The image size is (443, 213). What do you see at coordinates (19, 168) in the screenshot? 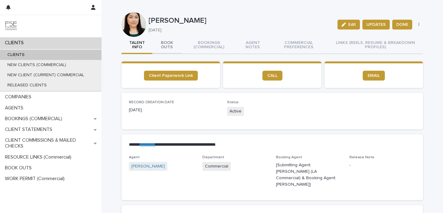
I see `p: BOOK OUTS` at bounding box center [19, 168].